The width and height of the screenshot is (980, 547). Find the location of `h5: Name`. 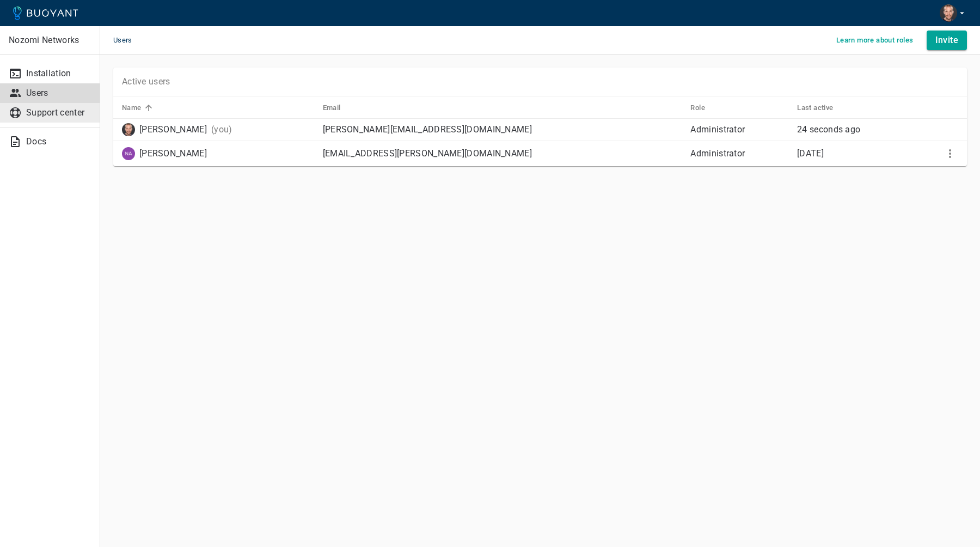

h5: Name is located at coordinates (132, 108).